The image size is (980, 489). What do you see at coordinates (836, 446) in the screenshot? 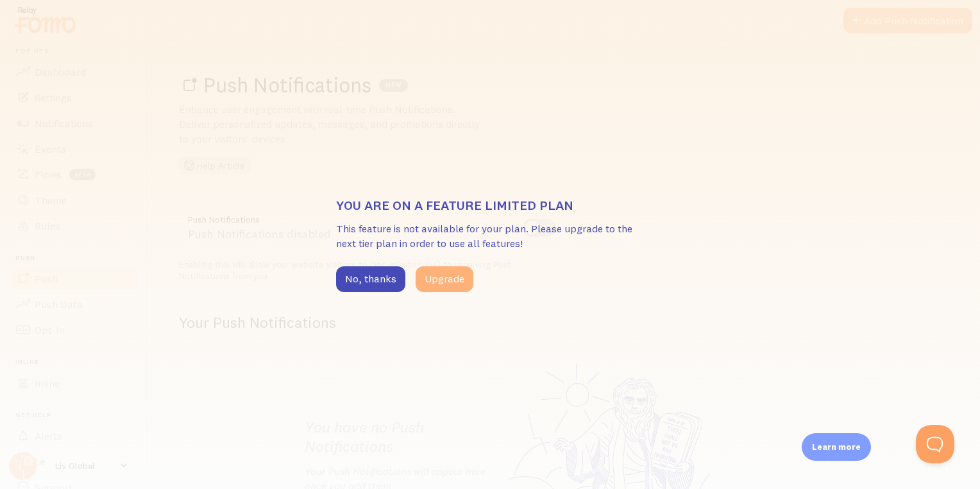
I see `p: Learn more` at bounding box center [836, 446].